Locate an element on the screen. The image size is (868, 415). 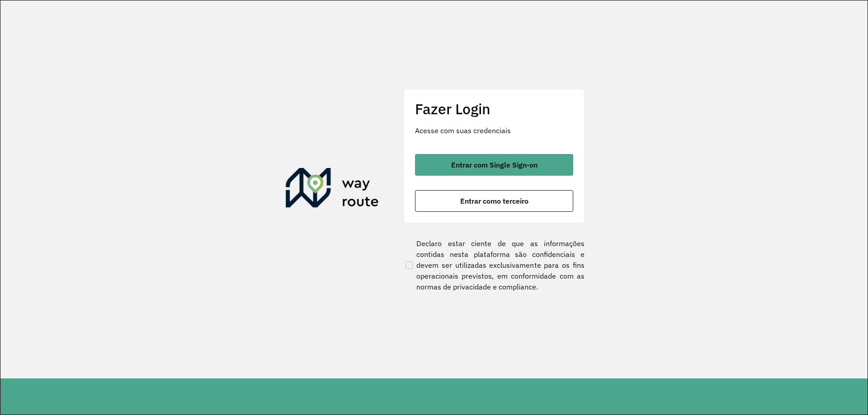
span: Entrar com Single Sign-on is located at coordinates (494, 165).